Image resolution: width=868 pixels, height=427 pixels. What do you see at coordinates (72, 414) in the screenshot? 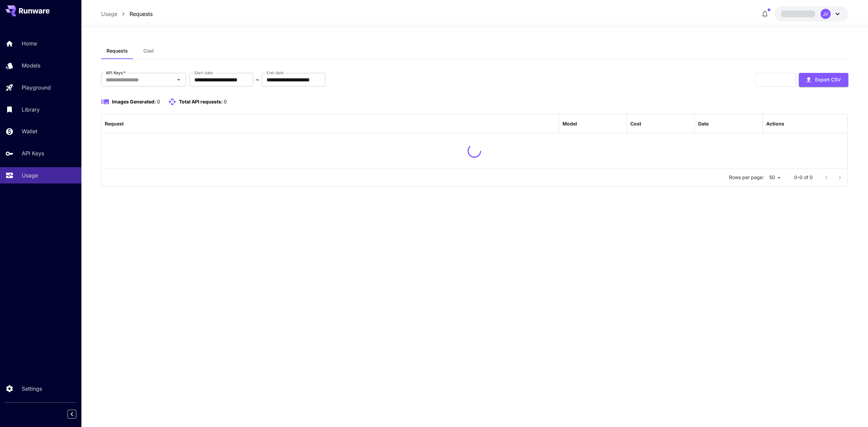
I see `button: Collapse sidebar` at bounding box center [72, 414].